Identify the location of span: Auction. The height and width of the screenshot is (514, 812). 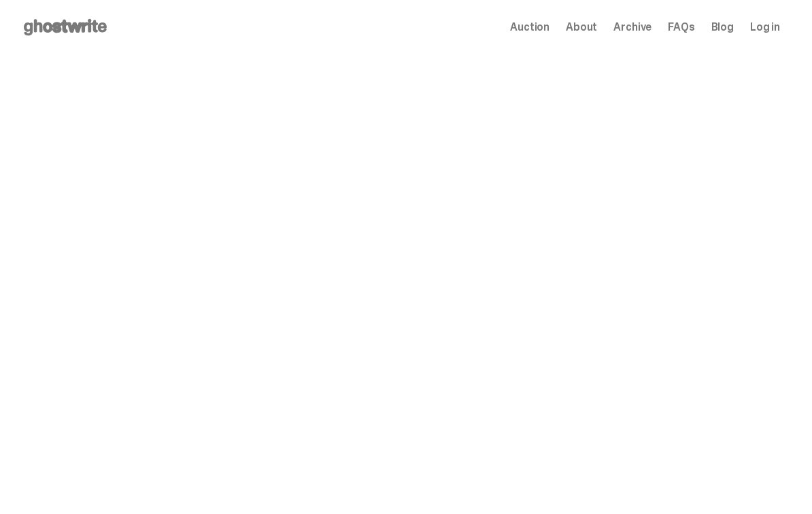
(530, 27).